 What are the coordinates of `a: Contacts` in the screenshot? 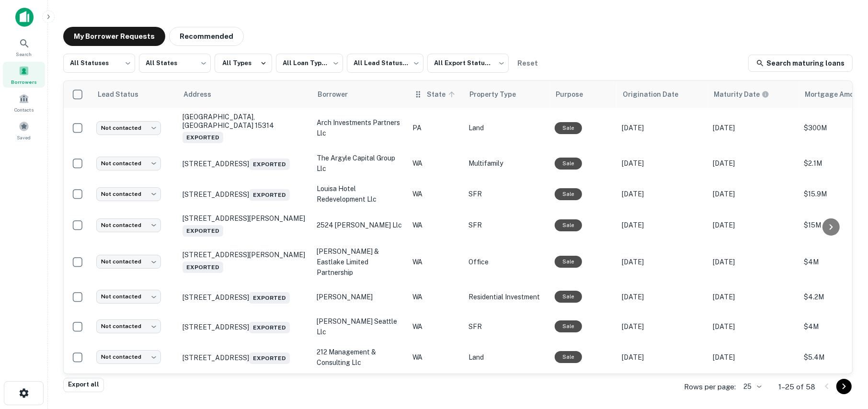 It's located at (24, 102).